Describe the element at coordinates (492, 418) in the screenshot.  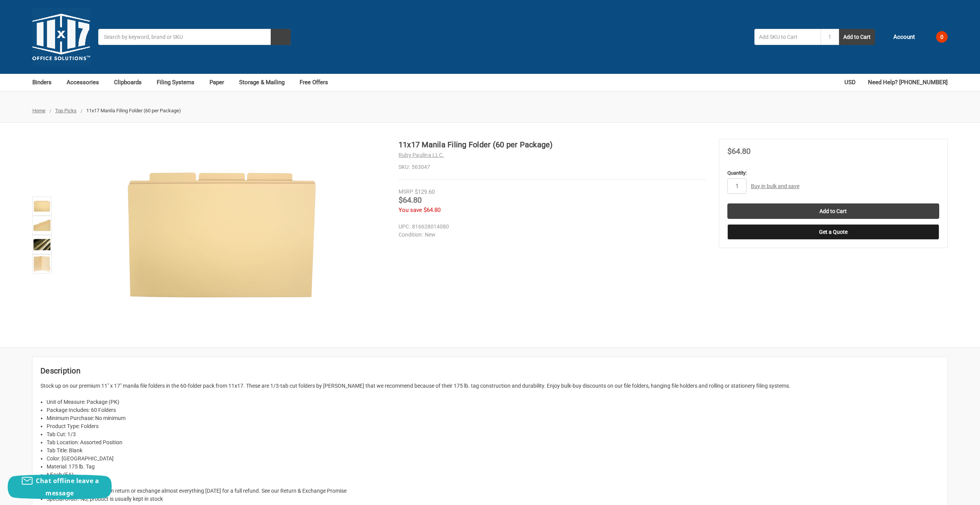
I see `li: Minimum Purchase: No minimum` at that location.